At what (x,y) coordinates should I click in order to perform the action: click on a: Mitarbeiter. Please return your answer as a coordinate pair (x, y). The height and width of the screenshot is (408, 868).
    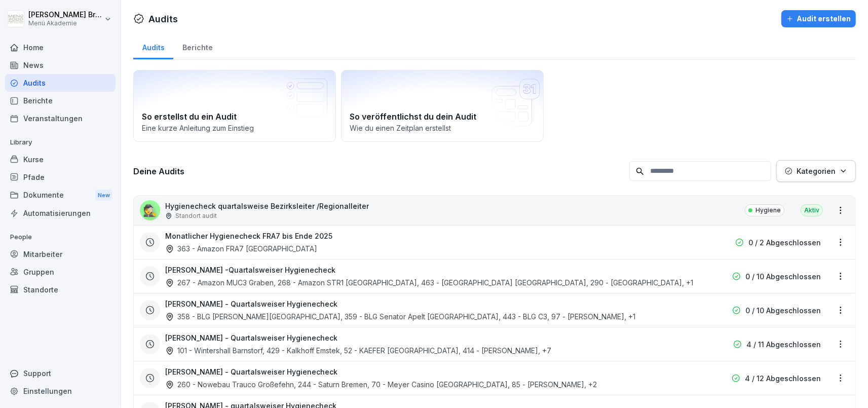
    Looking at the image, I should click on (61, 254).